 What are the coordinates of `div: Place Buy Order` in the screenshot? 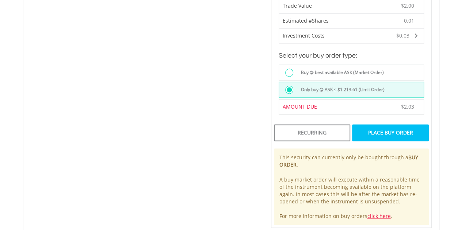 It's located at (390, 133).